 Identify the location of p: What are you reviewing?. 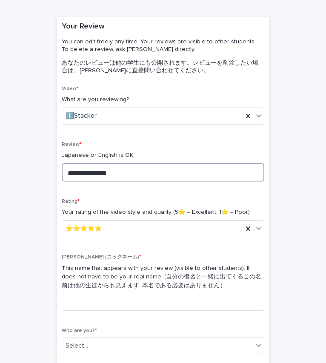
(163, 100).